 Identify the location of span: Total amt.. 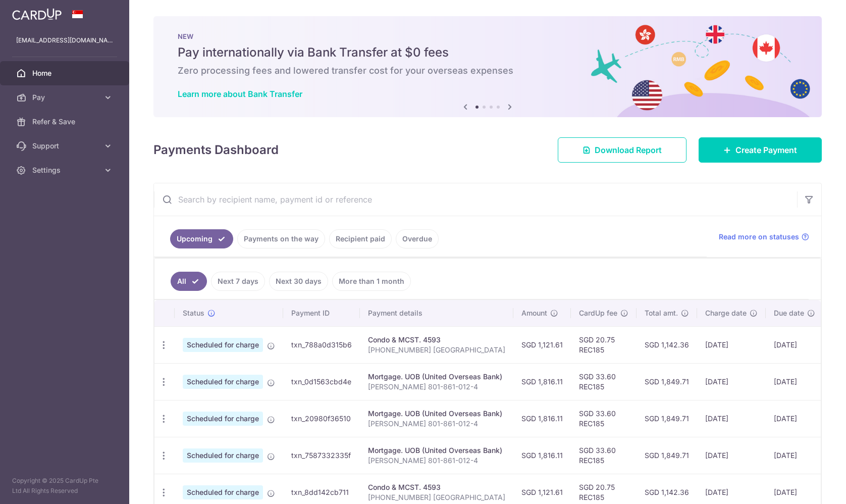
(662, 313).